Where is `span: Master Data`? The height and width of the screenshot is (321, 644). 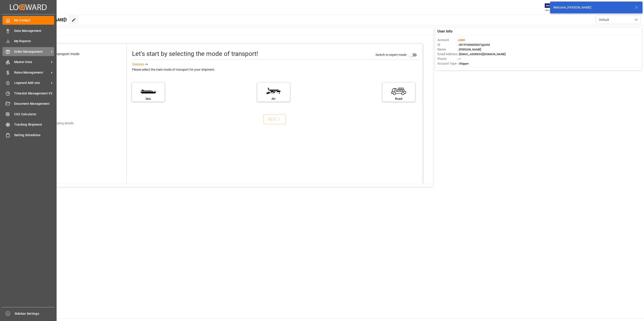 span: Master Data is located at coordinates (32, 62).